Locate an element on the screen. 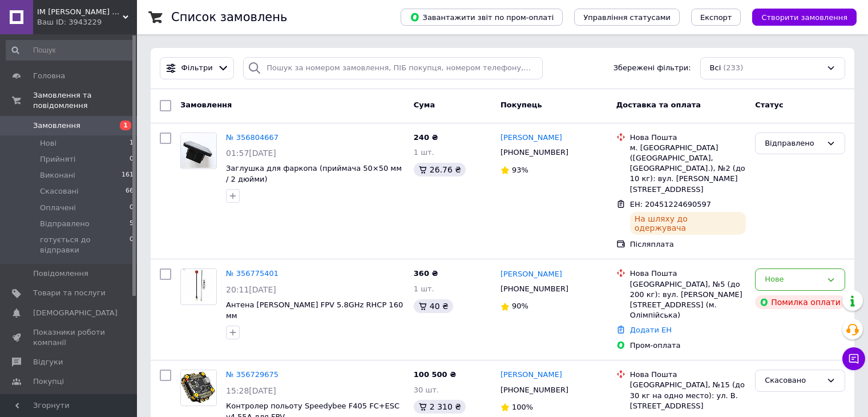 The width and height of the screenshot is (868, 417). span: Нові is located at coordinates (48, 144).